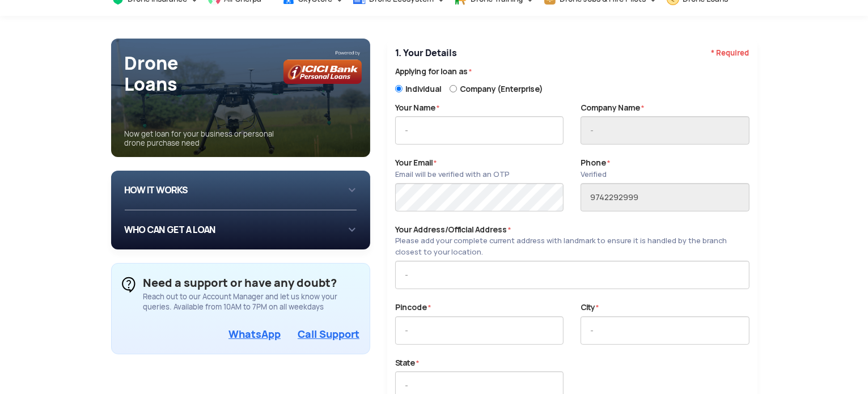  What do you see at coordinates (452, 169) in the screenshot?
I see `label: Your Email` at bounding box center [452, 169].